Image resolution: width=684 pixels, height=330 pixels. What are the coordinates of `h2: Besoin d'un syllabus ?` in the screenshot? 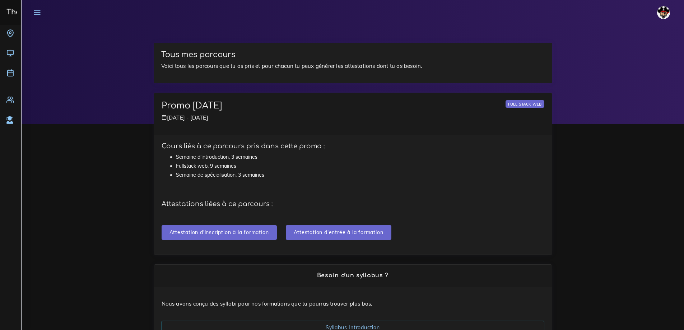 It's located at (353, 275).